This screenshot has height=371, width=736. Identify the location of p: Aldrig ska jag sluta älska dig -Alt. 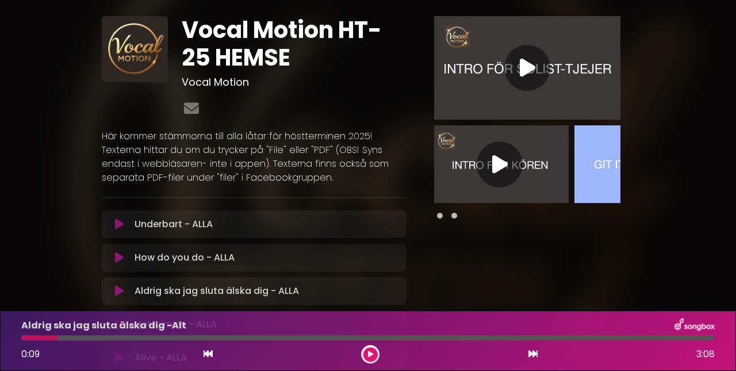
(103, 325).